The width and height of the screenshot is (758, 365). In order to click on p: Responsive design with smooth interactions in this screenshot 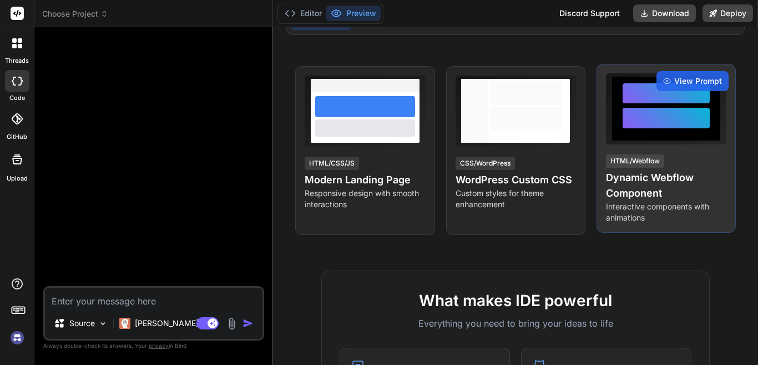, I will do `click(365, 199)`.